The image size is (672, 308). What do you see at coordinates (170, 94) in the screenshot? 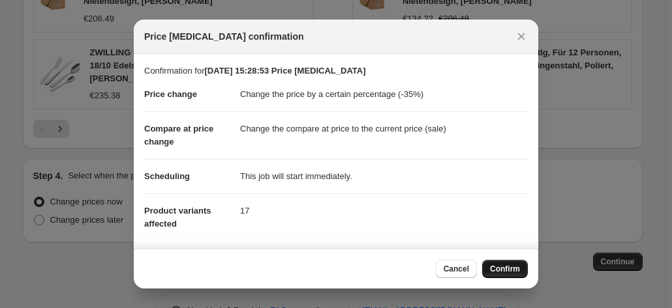
I see `span: Price change` at bounding box center [170, 94].